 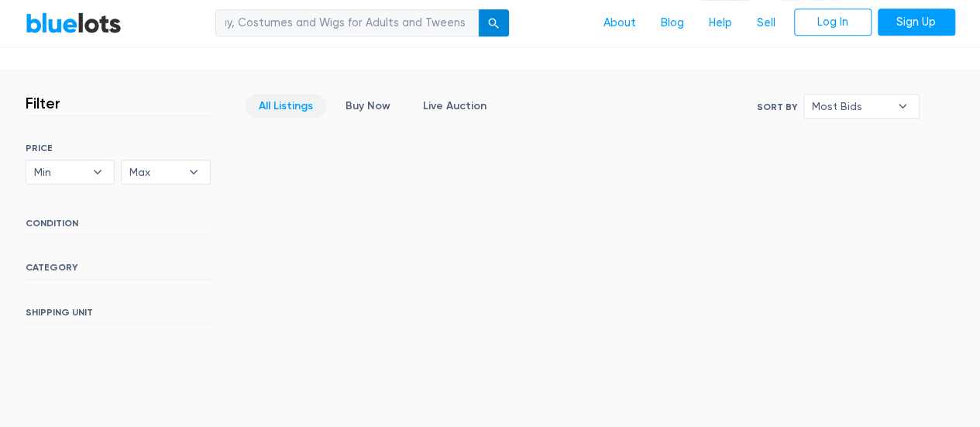 I want to click on a: Blog, so click(x=672, y=23).